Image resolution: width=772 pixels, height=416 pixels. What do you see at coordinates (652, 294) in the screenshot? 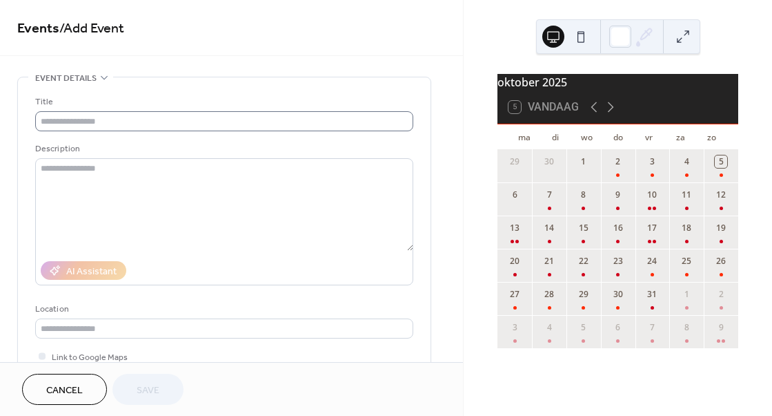
I see `div: 31` at bounding box center [652, 294].